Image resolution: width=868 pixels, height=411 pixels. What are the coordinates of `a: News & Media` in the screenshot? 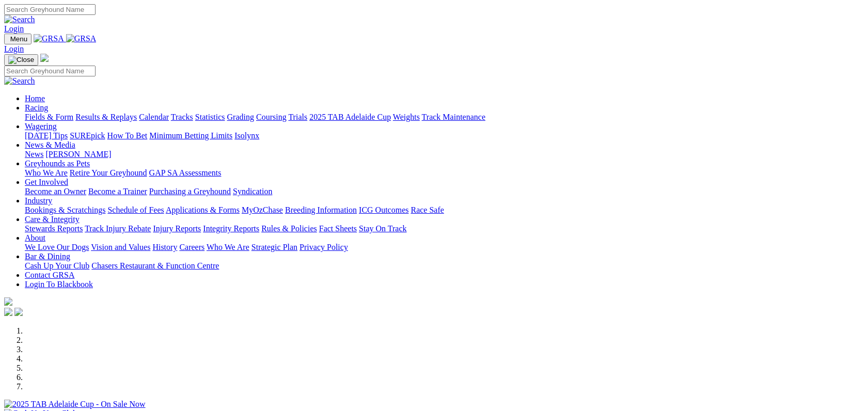 It's located at (50, 144).